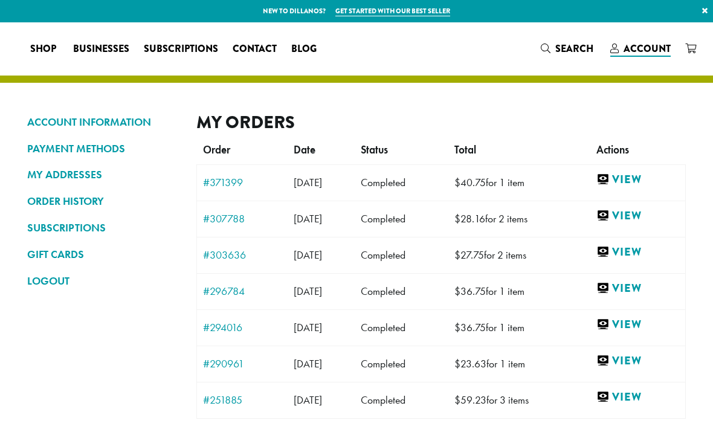  I want to click on span: Total, so click(465, 150).